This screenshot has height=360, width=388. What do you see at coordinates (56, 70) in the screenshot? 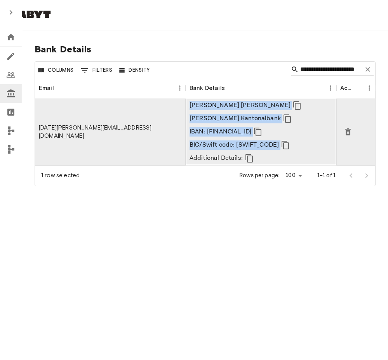
I see `button: Select columns` at bounding box center [56, 70].